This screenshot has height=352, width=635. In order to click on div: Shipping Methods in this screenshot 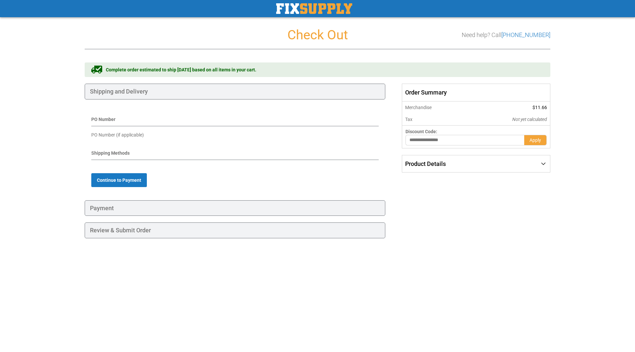, I will do `click(235, 155)`.